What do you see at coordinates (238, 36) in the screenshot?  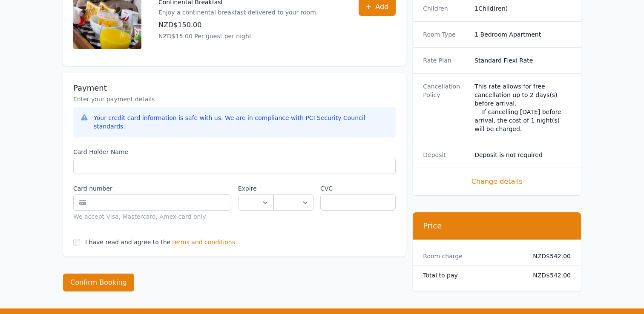 I see `p: NZD$15.00 Per guest per night` at bounding box center [238, 36].